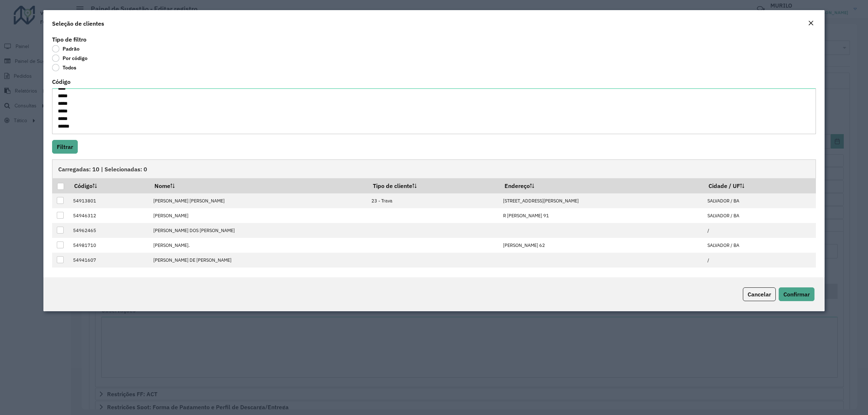 This screenshot has width=868, height=415. What do you see at coordinates (759, 294) in the screenshot?
I see `button: Cancelar` at bounding box center [759, 294].